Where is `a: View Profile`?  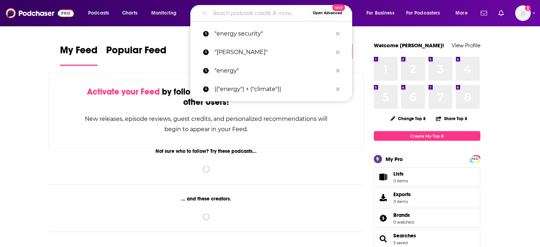 a: View Profile is located at coordinates (465, 45).